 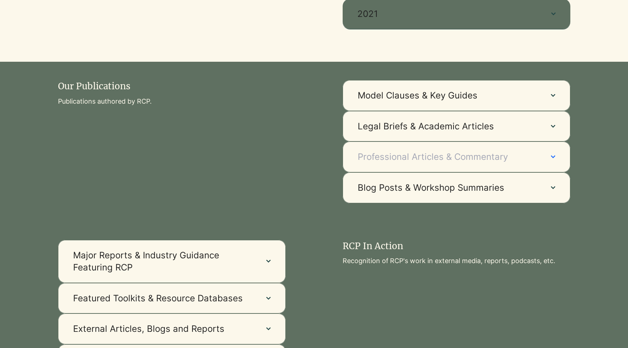 What do you see at coordinates (457, 188) in the screenshot?
I see `button: Blog Posts & Workshop Summaries` at bounding box center [457, 188].